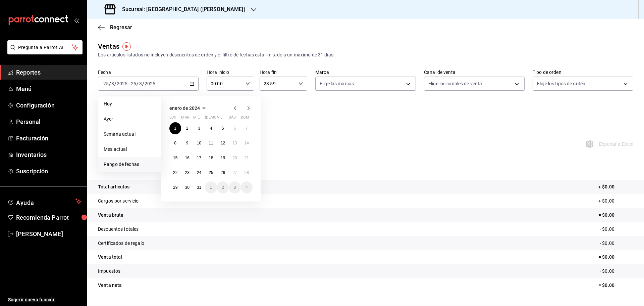 The height and width of the screenshot is (306, 644). What do you see at coordinates (121, 243) in the screenshot?
I see `p: Certificados de regalo` at bounding box center [121, 243].